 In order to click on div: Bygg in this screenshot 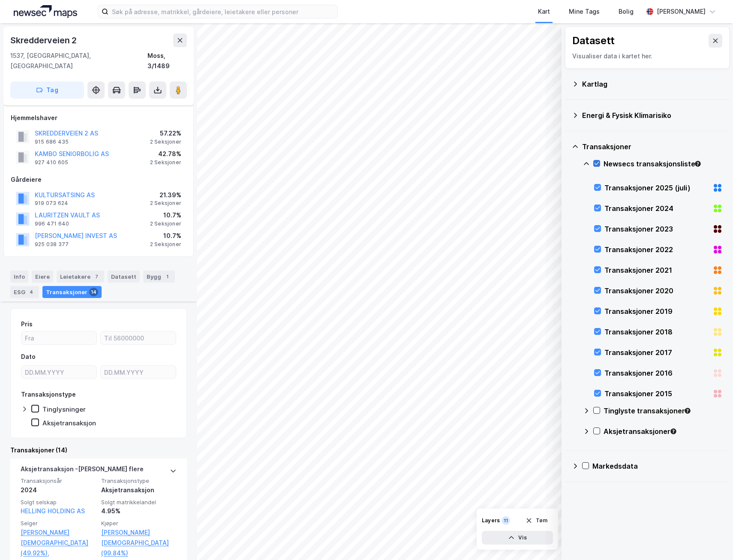, I will do `click(159, 276)`.